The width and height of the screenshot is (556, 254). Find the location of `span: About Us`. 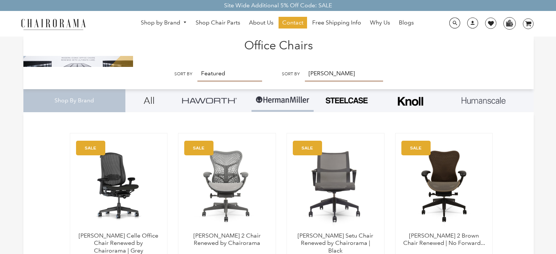

span: About Us is located at coordinates (261, 23).